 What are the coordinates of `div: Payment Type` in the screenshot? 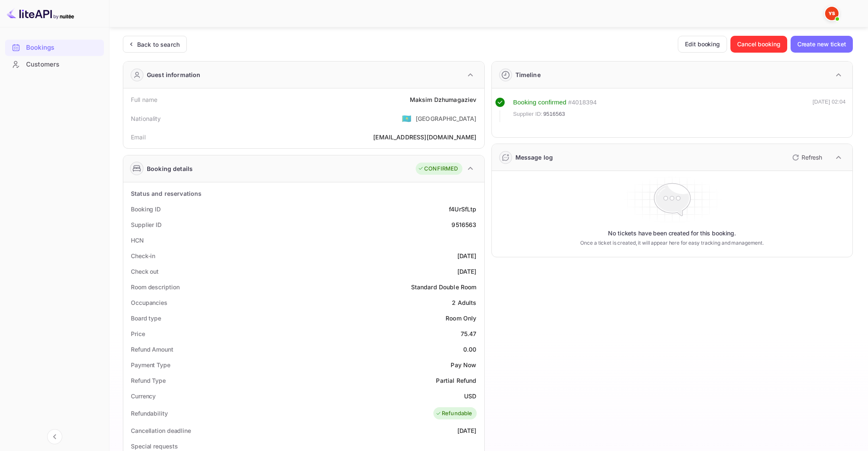 It's located at (150, 365).